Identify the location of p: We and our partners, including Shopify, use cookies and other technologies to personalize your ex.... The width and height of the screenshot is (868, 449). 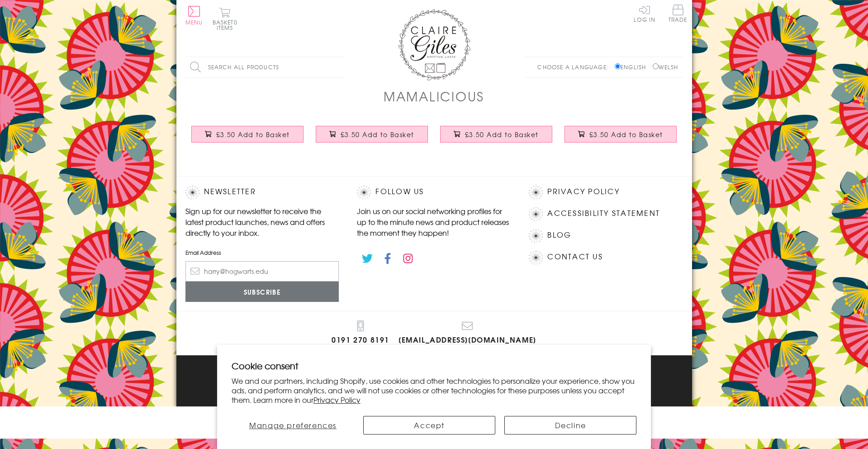
(434, 390).